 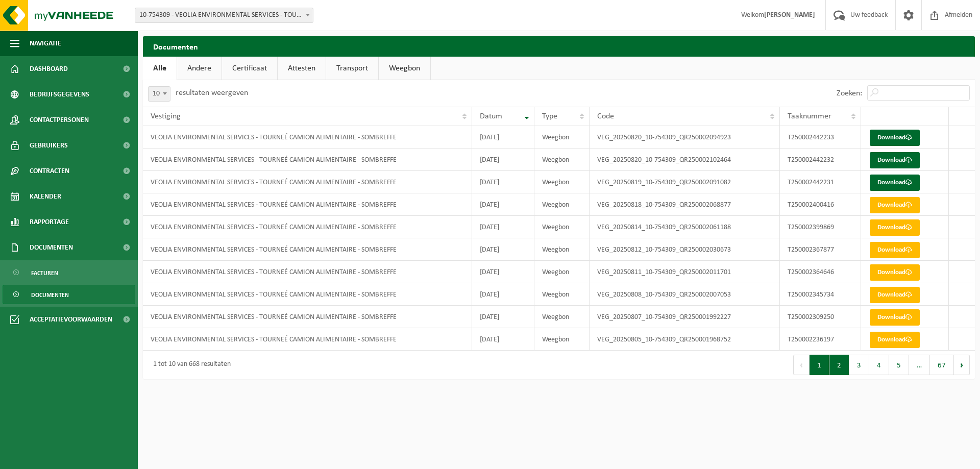 I want to click on td: T250002309250, so click(x=820, y=317).